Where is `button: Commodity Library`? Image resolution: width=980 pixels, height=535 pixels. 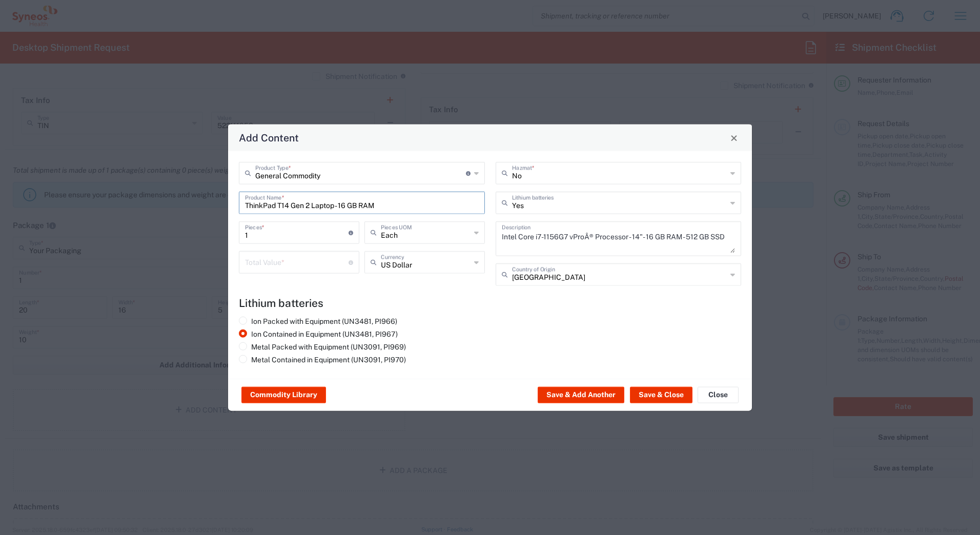 button: Commodity Library is located at coordinates (283, 395).